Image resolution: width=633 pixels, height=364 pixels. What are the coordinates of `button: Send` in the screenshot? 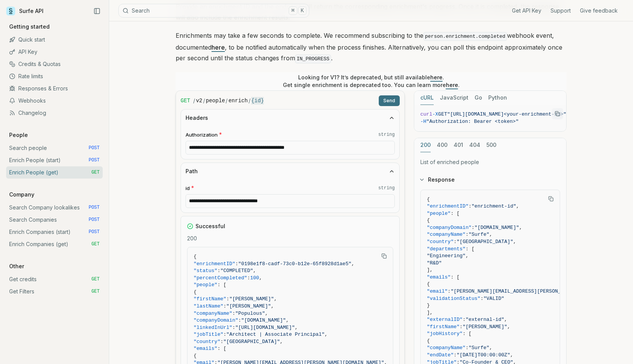 It's located at (389, 101).